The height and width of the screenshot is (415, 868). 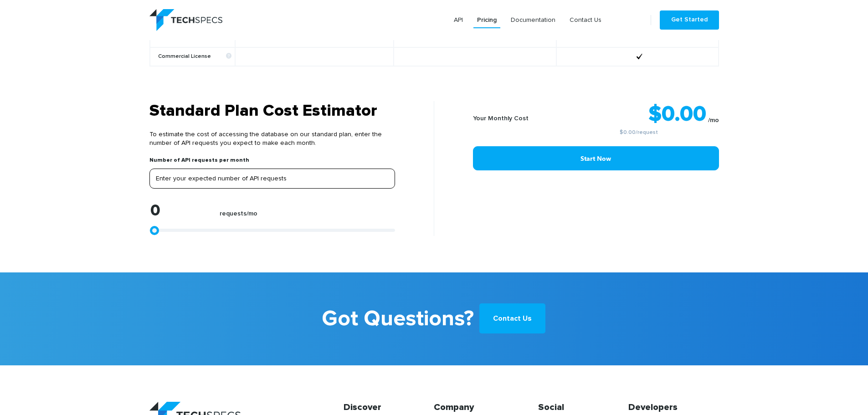 What do you see at coordinates (714, 120) in the screenshot?
I see `sub: /mo` at bounding box center [714, 120].